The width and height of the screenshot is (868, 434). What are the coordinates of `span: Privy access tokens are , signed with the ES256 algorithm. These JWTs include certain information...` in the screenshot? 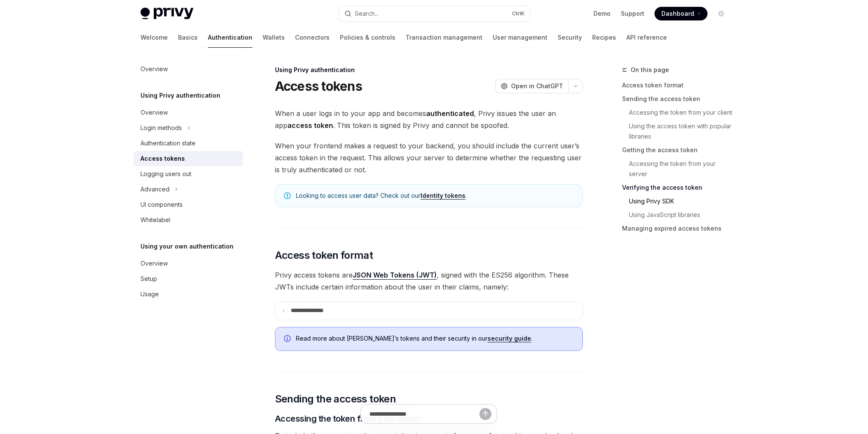 It's located at (429, 281).